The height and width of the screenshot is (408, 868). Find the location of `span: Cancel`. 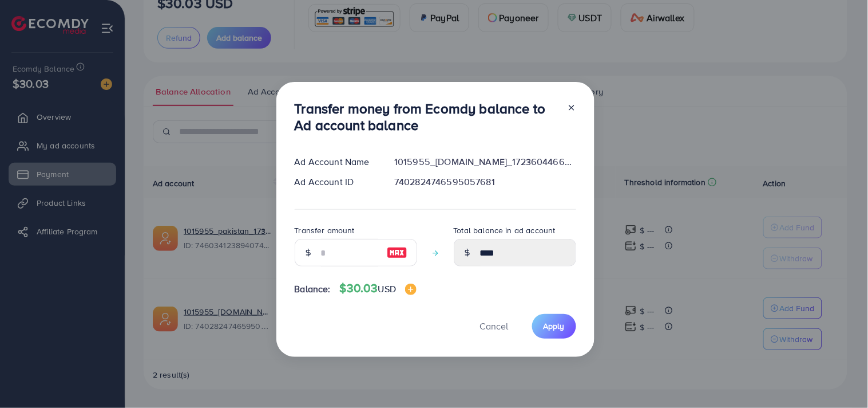

span: Cancel is located at coordinates (494, 326).